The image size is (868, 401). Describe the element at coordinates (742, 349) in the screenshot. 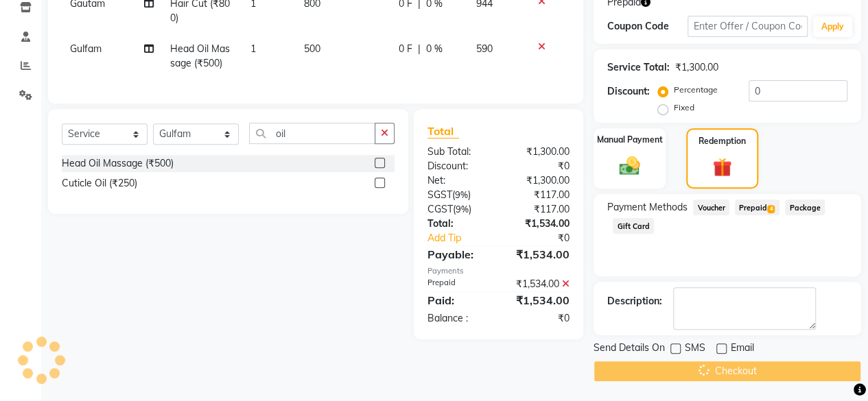

I see `span: Email` at that location.